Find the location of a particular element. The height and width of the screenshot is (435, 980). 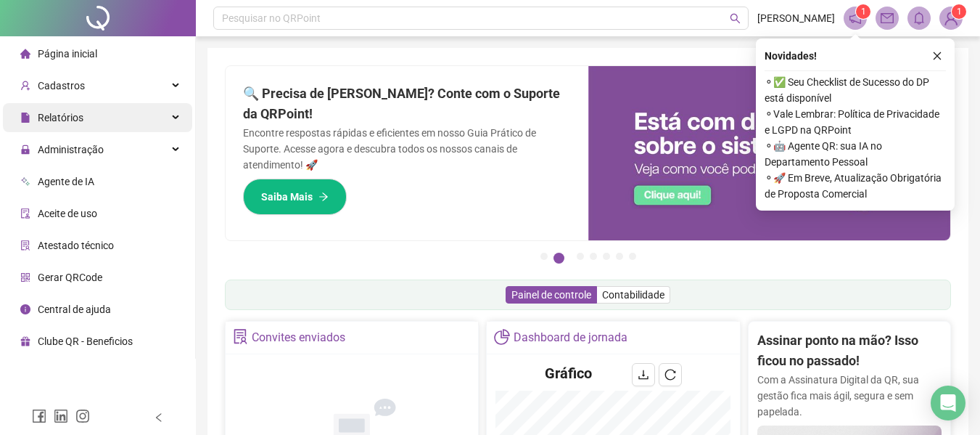

span: reload is located at coordinates (670, 375).